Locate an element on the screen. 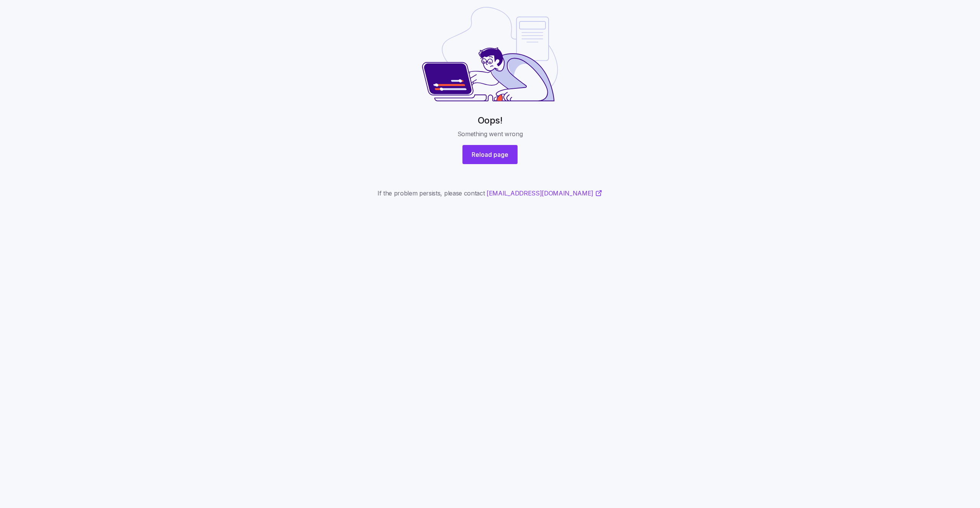 This screenshot has width=980, height=508. h1: Oops! is located at coordinates (490, 120).